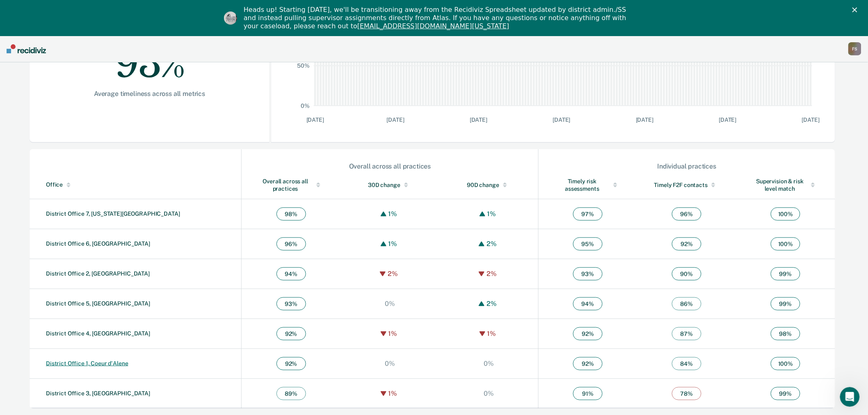  What do you see at coordinates (686, 394) in the screenshot?
I see `span: 78 %` at bounding box center [686, 394].